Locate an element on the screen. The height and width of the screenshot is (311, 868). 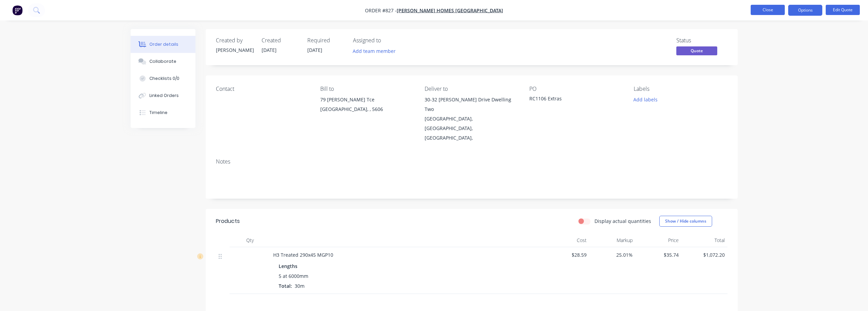
span: 25.01% is located at coordinates (612, 254).